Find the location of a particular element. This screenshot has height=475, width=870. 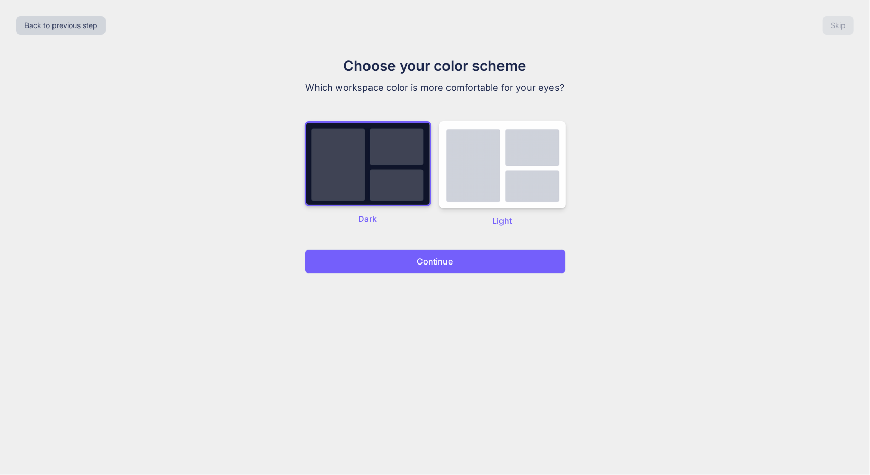

p: Continue is located at coordinates (435, 261).